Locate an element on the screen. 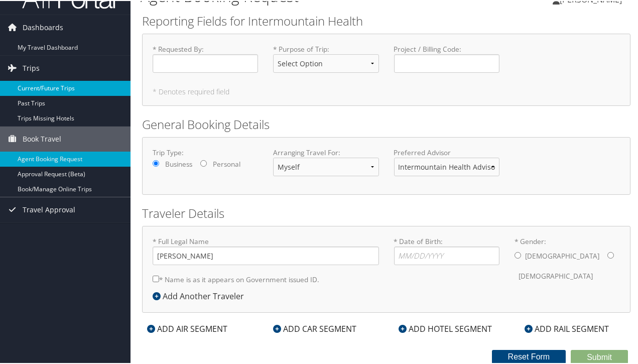  select: * Purpose of Trip: is located at coordinates (326, 62).